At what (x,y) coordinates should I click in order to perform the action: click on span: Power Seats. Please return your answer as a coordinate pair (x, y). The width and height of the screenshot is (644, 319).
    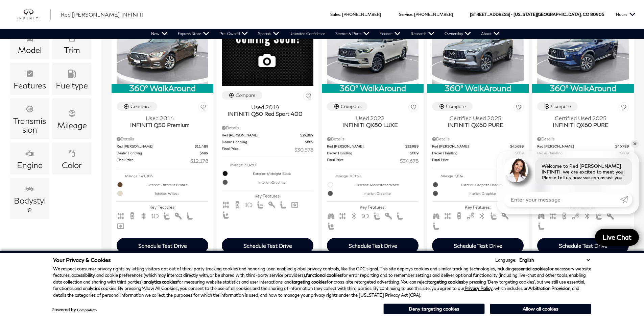
    Looking at the image, I should click on (226, 214).